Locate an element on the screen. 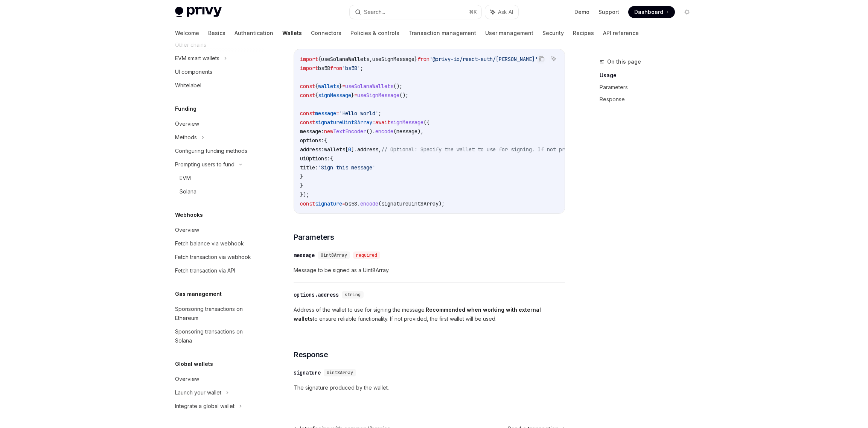 This screenshot has height=428, width=868. a: Basics is located at coordinates (217, 33).